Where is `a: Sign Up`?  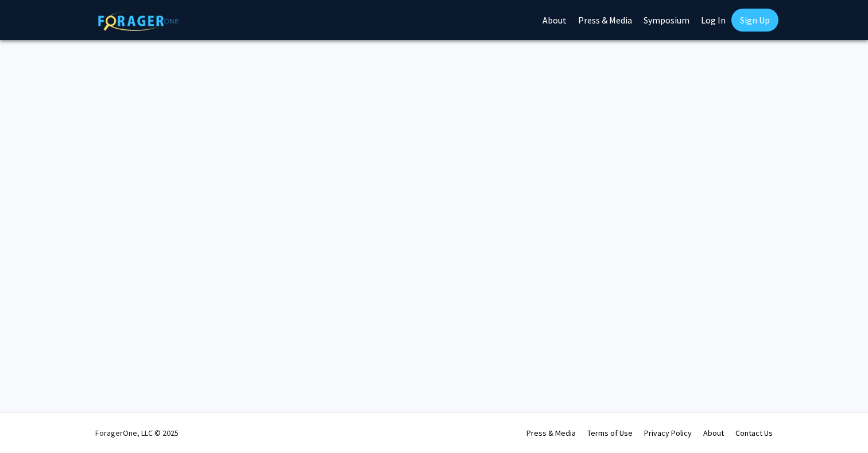
a: Sign Up is located at coordinates (755, 20).